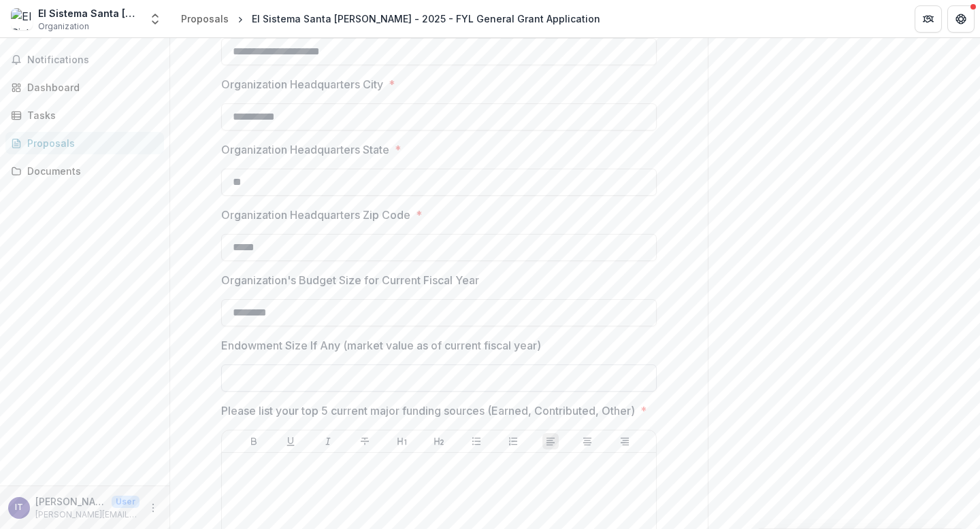 The image size is (980, 529). What do you see at coordinates (364, 441) in the screenshot?
I see `button: Strike` at bounding box center [364, 441].